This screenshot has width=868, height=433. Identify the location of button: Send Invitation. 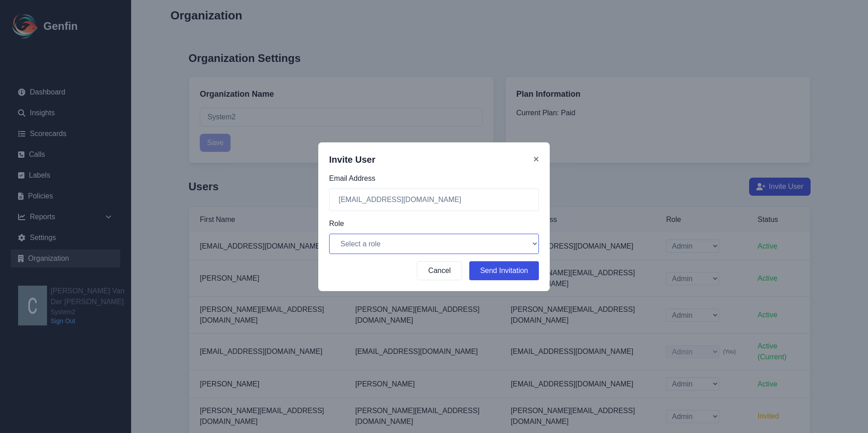
(504, 270).